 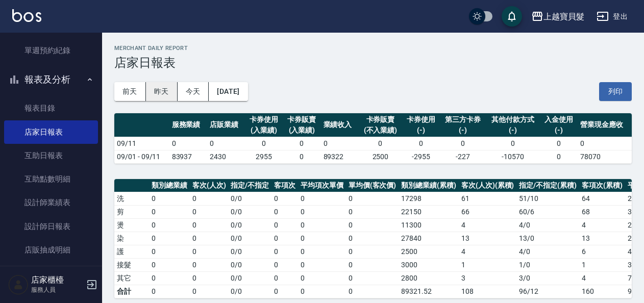 I want to click on td: 27840, so click(x=428, y=238).